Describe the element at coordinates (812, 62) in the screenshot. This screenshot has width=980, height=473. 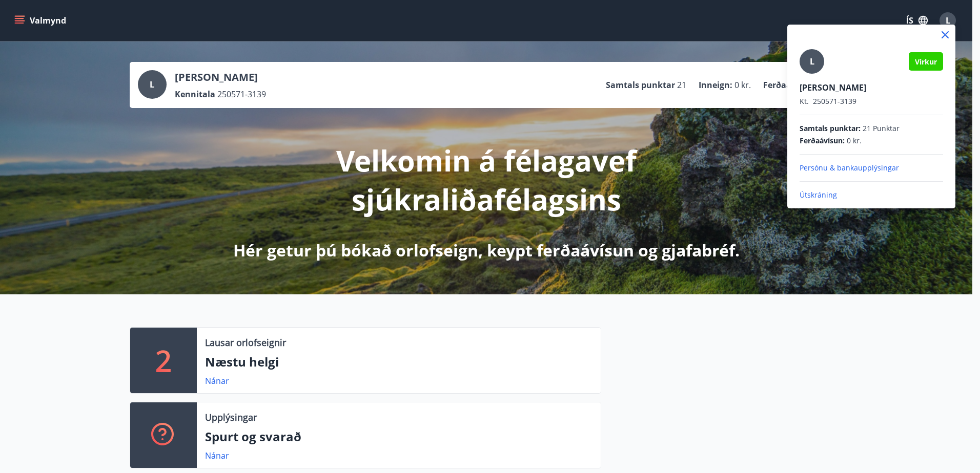
I see `span: L` at that location.